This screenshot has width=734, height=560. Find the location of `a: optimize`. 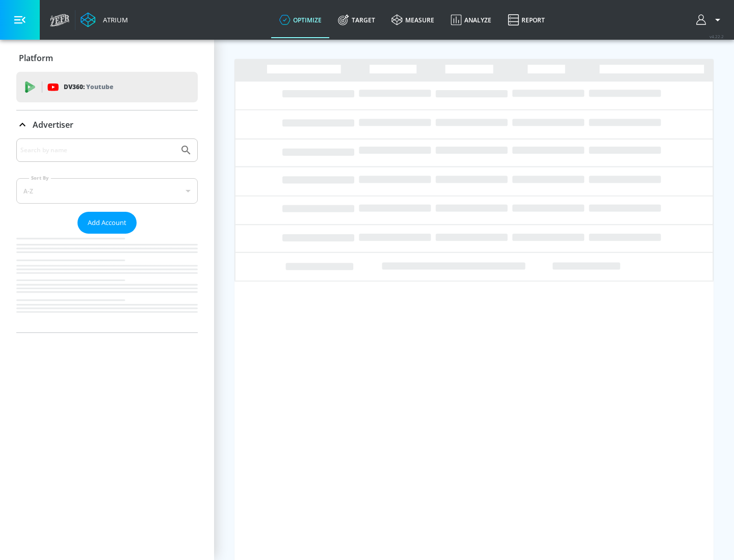

a: optimize is located at coordinates (300, 20).